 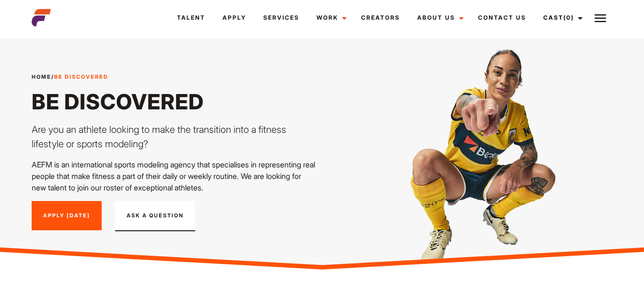 What do you see at coordinates (439, 18) in the screenshot?
I see `a: About Us` at bounding box center [439, 18].